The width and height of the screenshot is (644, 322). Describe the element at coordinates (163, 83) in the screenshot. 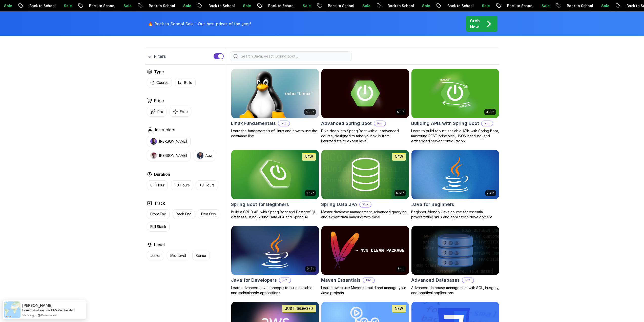

I see `p: Course` at that location.